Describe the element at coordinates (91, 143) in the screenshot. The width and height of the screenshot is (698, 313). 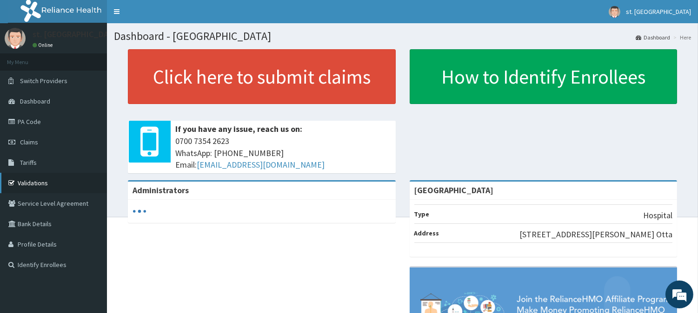
I see `span: We're online!` at that location.